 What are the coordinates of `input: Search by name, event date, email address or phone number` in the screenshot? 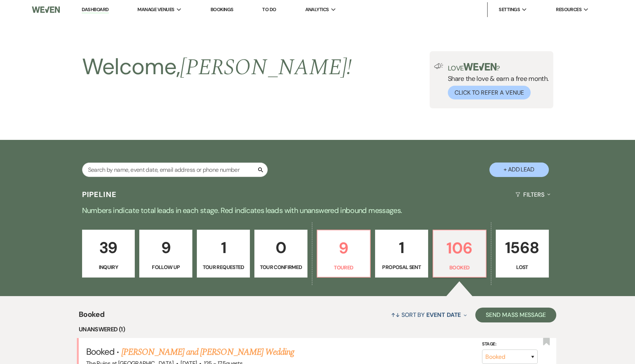 It's located at (175, 170).